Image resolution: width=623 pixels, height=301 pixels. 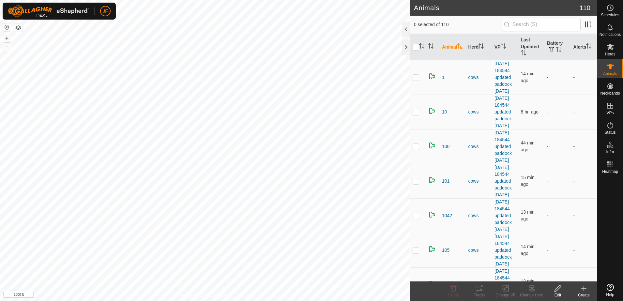 What do you see at coordinates (610, 290) in the screenshot?
I see `a: Help` at bounding box center [610, 290].